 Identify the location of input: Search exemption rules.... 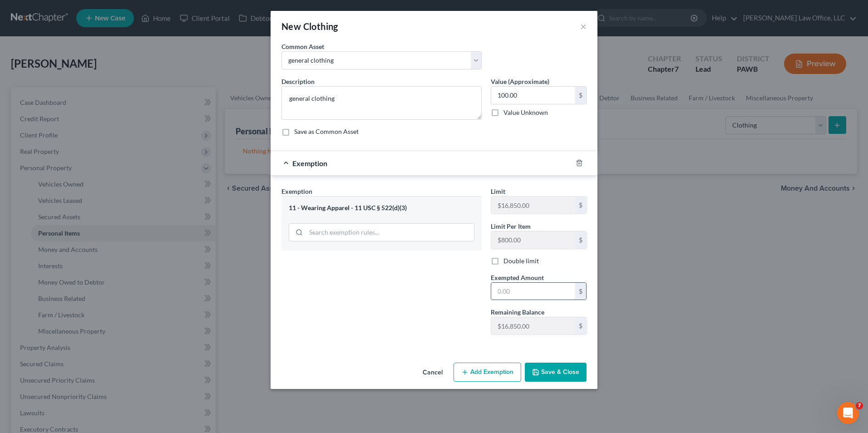
(390, 232).